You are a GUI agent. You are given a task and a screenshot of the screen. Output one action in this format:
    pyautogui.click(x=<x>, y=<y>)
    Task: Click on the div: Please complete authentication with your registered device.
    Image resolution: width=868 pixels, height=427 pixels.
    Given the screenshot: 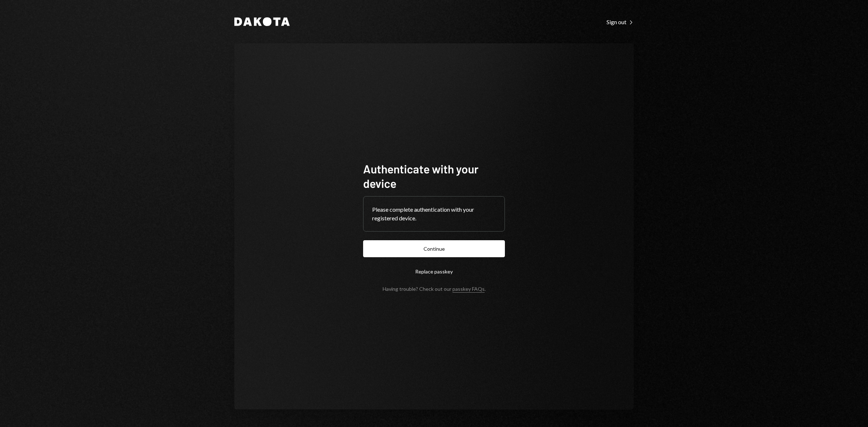 What is the action you would take?
    pyautogui.click(x=434, y=214)
    